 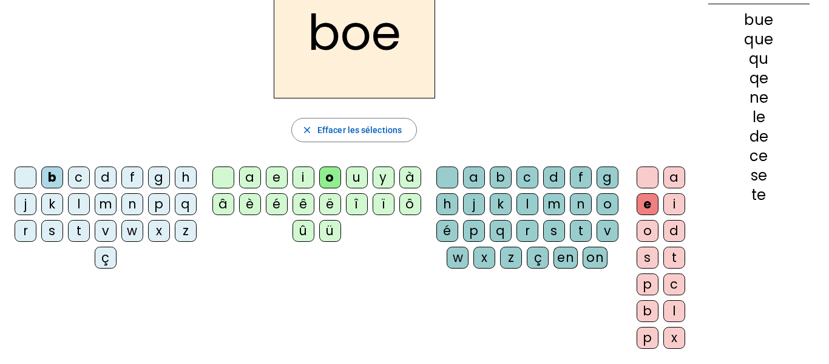 I want to click on div: ô, so click(x=410, y=204).